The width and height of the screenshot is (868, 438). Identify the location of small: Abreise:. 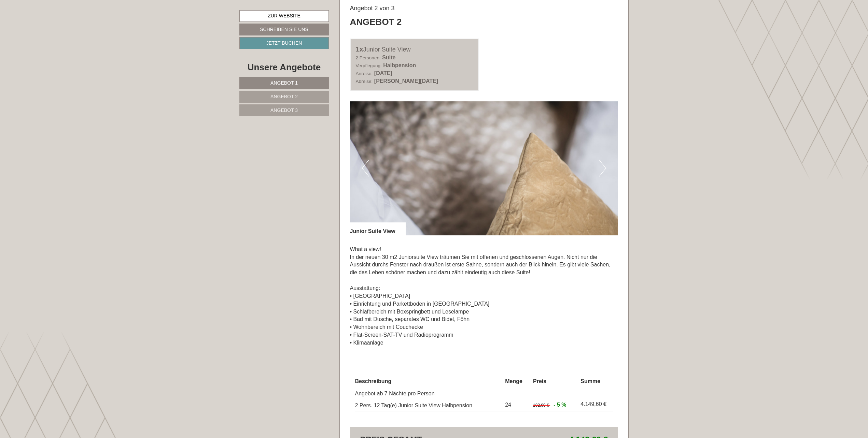
(364, 81).